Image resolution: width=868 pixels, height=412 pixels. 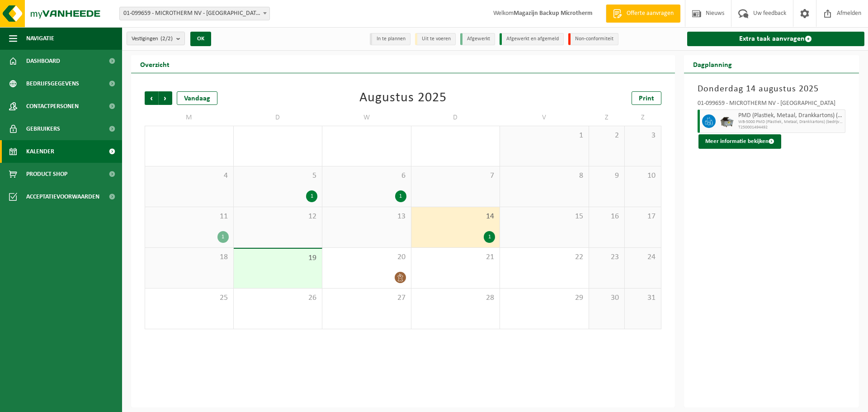 What do you see at coordinates (607, 176) in the screenshot?
I see `span: 9` at bounding box center [607, 176].